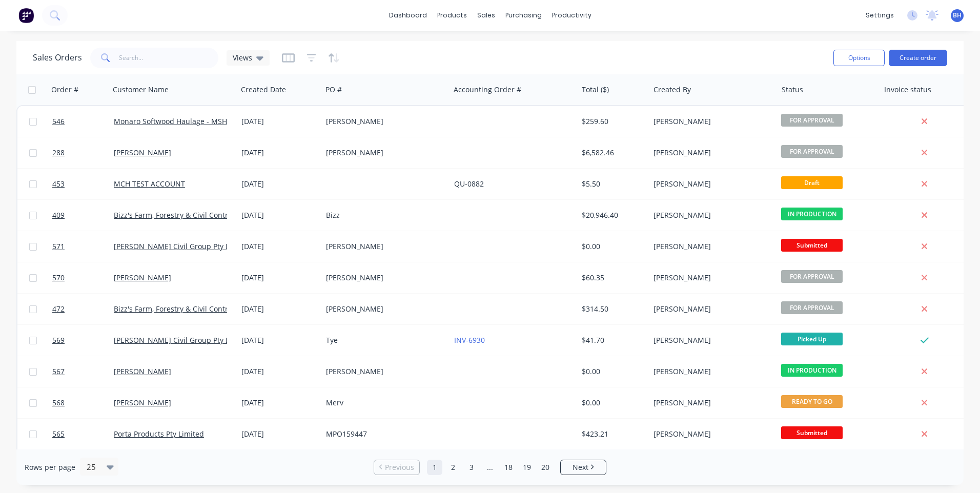 The image size is (980, 493). What do you see at coordinates (523, 15) in the screenshot?
I see `div: purchasing` at bounding box center [523, 15].